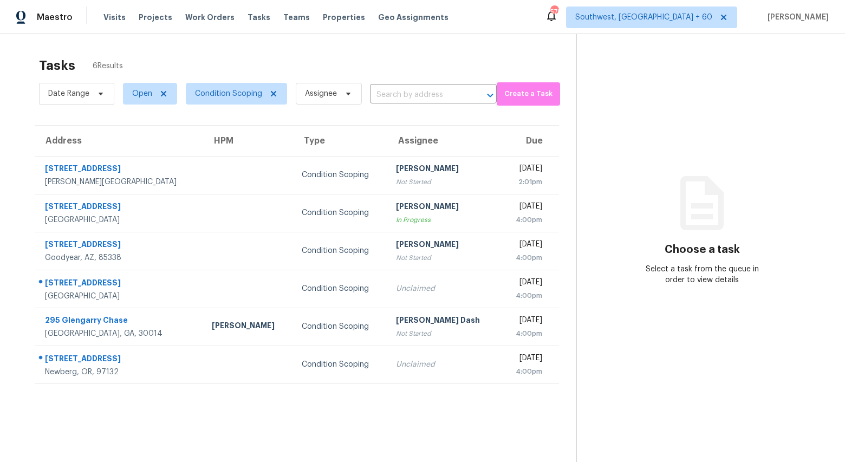 The image size is (845, 462). What do you see at coordinates (554, 12) in the screenshot?
I see `div: 578` at bounding box center [554, 12].